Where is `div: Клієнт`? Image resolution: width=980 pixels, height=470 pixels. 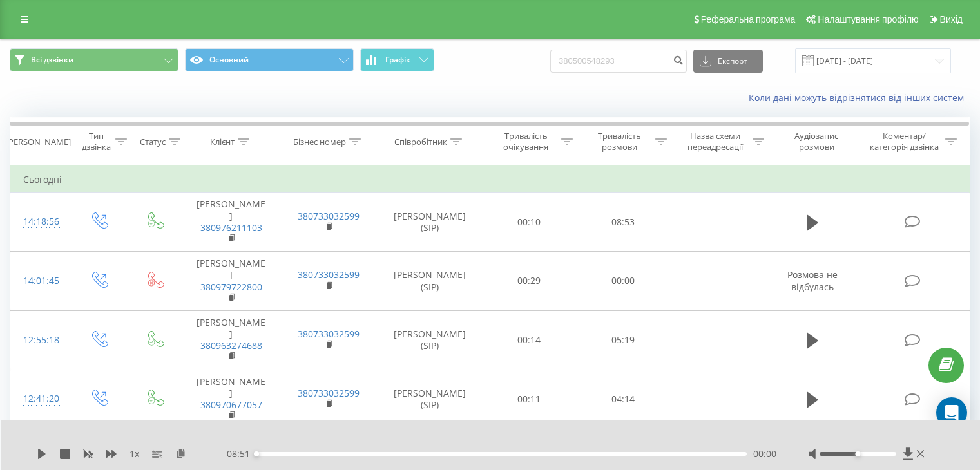
div: Клієнт is located at coordinates (222, 142).